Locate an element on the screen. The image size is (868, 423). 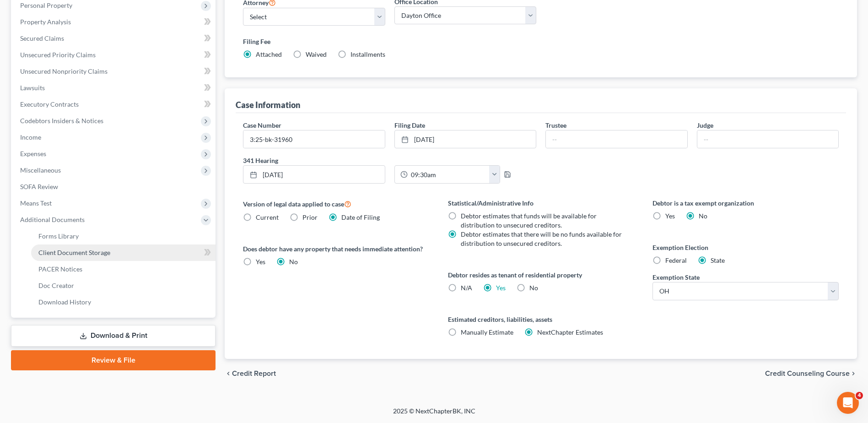
span: Manually Estimate is located at coordinates (487, 332).